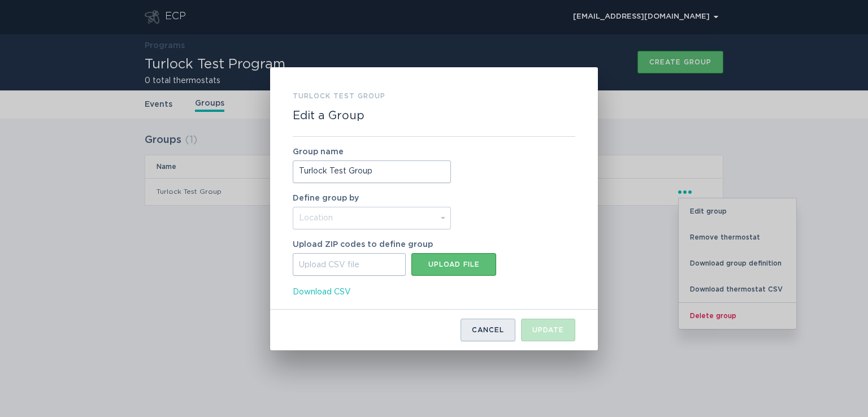 Image resolution: width=868 pixels, height=417 pixels. I want to click on button: Cancel, so click(487, 330).